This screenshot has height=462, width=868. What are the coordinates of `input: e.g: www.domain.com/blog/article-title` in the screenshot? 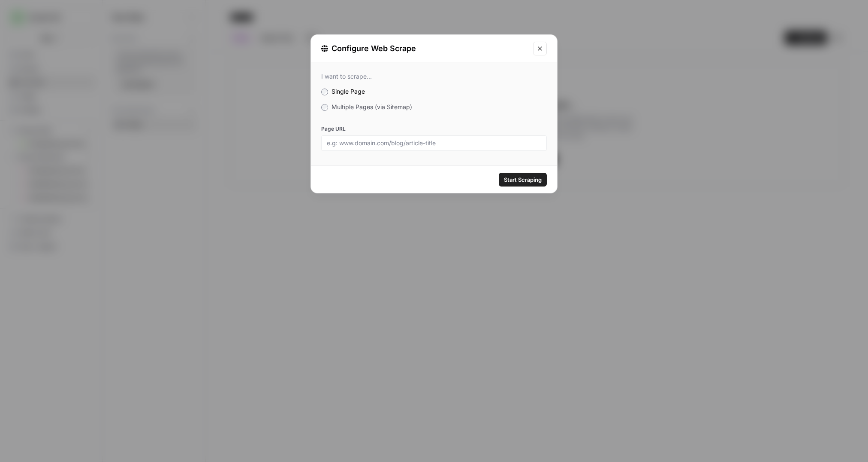 It's located at (434, 143).